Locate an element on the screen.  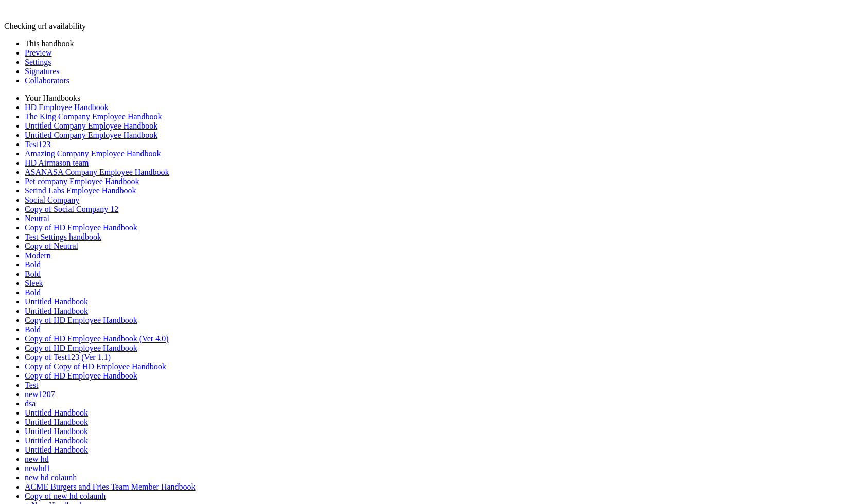
a: Copy of Social Company 12 is located at coordinates (72, 209).